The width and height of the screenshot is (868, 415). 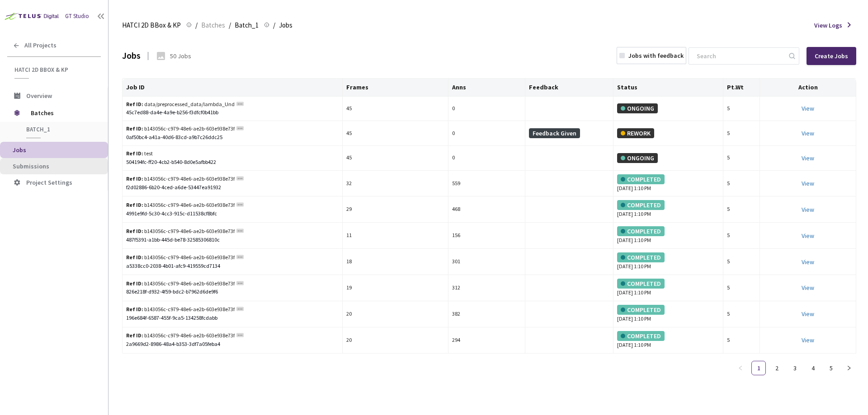 I want to click on a: 4, so click(x=813, y=368).